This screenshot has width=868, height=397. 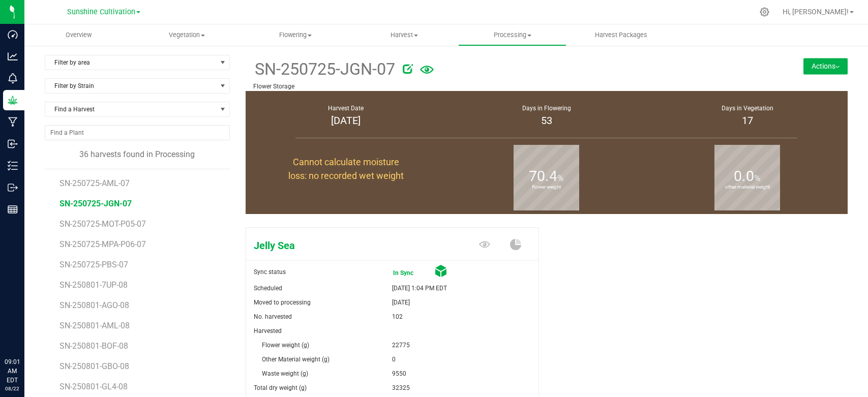 I want to click on span: Harvest, so click(x=404, y=35).